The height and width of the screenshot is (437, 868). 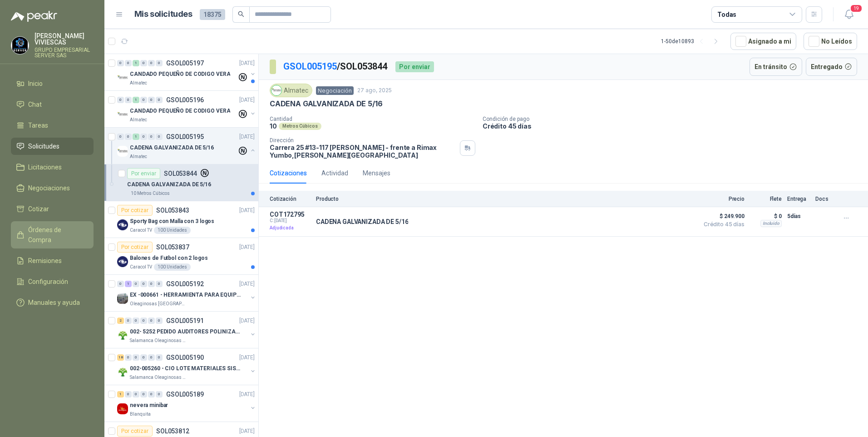 What do you see at coordinates (766, 199) in the screenshot?
I see `p: Flete` at bounding box center [766, 199].